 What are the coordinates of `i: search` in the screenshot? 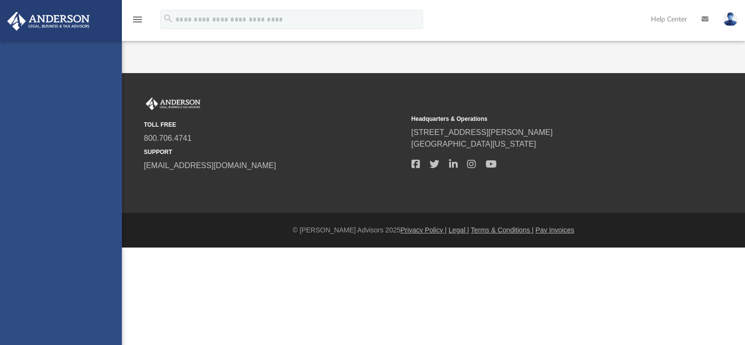 It's located at (168, 19).